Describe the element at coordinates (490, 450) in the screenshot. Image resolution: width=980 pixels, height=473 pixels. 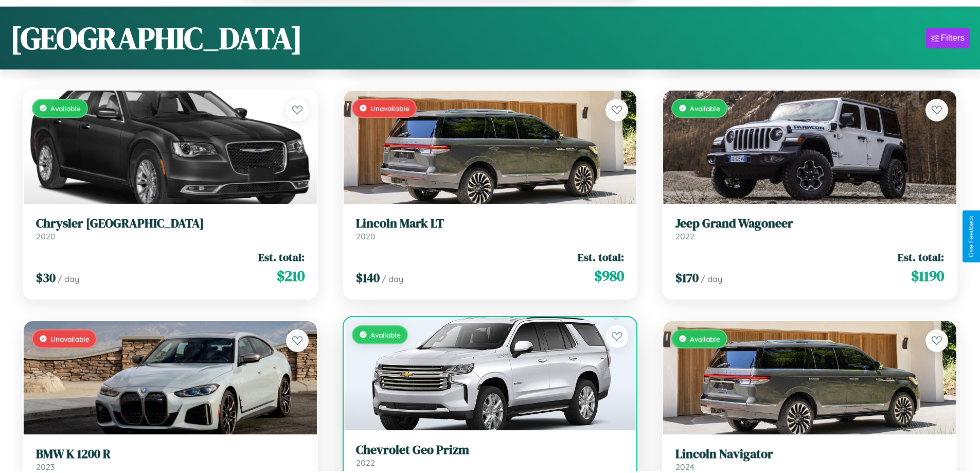
I see `h3: Chevrolet Geo Prizm` at that location.